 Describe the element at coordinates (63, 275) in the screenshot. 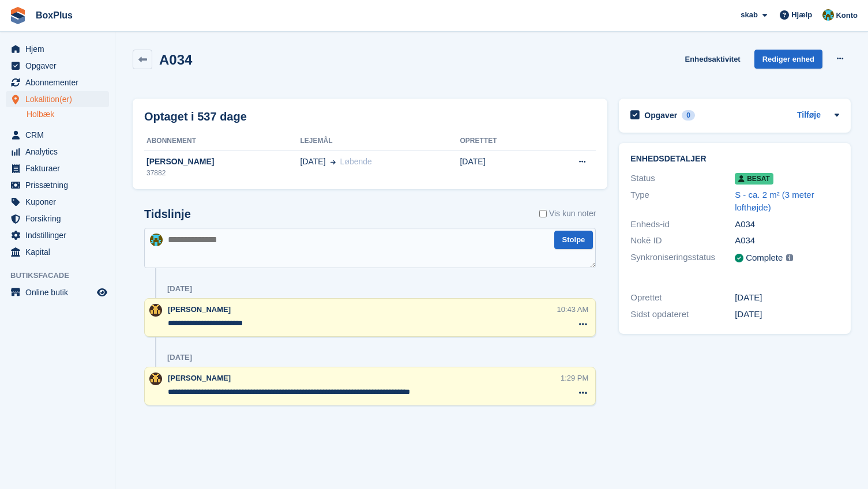

I see `span: Butiksfacade` at that location.